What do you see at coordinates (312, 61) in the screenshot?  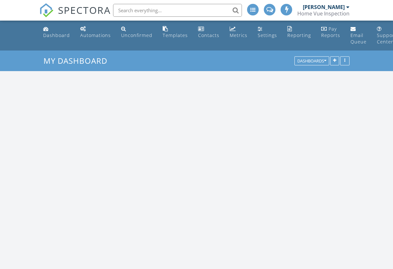 I see `button: Dashboards` at bounding box center [312, 61].